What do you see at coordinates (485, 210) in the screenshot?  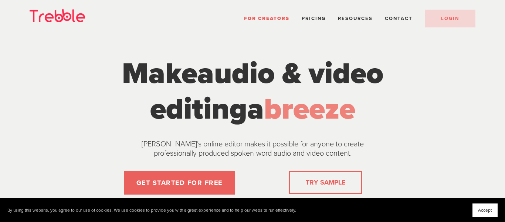 I see `button: Accept` at bounding box center [485, 210].